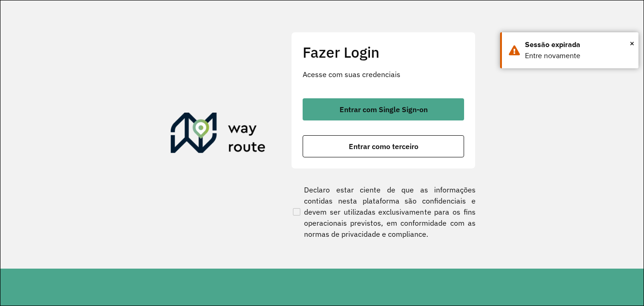 This screenshot has height=306, width=644. What do you see at coordinates (383, 75) in the screenshot?
I see `p: Acesse com suas credenciais` at bounding box center [383, 75].